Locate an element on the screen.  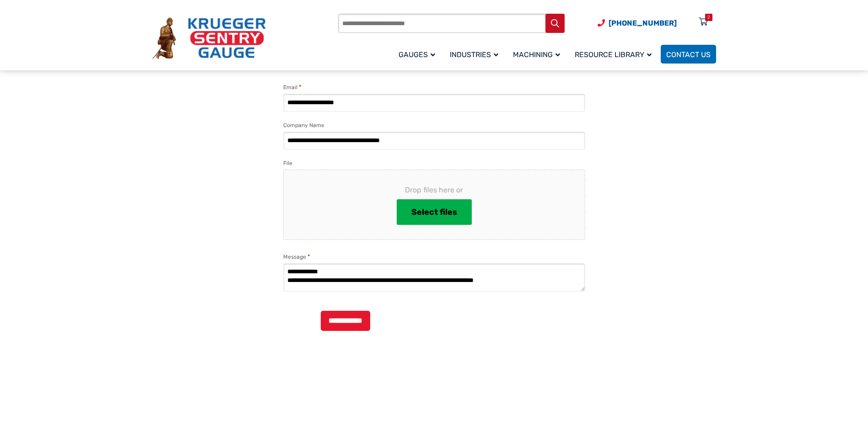
span: Drop files here or is located at coordinates (434, 190).